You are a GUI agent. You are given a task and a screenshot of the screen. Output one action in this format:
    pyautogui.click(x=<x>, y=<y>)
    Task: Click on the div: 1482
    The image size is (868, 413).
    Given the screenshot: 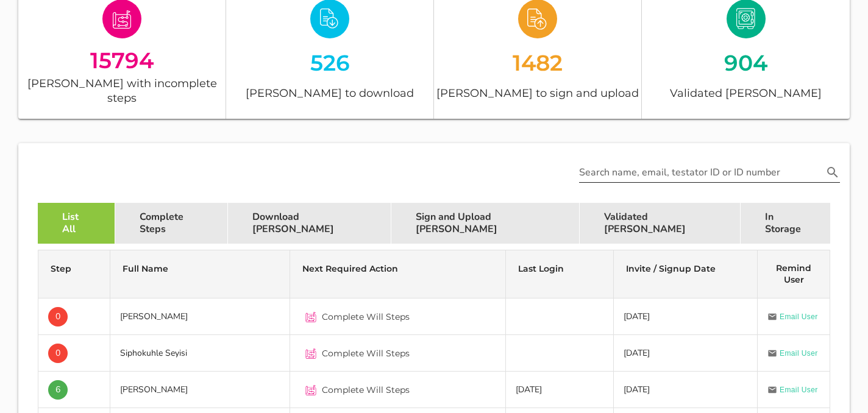 What is the action you would take?
    pyautogui.click(x=537, y=62)
    